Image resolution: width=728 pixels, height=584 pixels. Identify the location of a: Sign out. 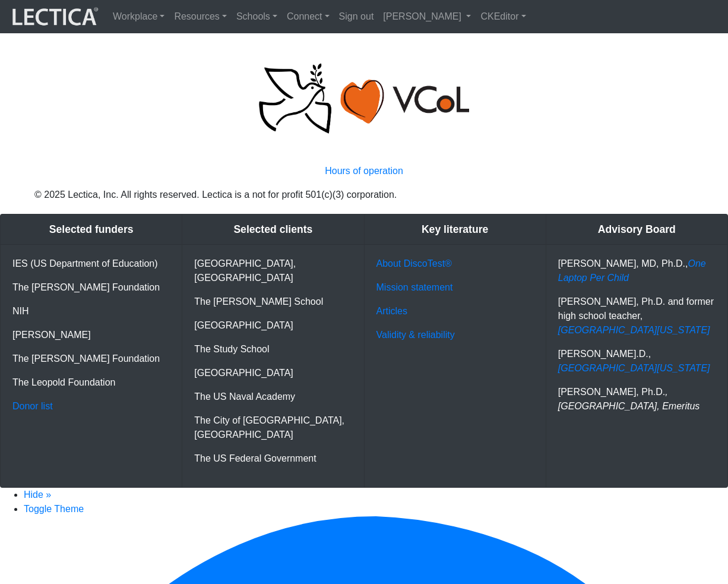
(356, 17).